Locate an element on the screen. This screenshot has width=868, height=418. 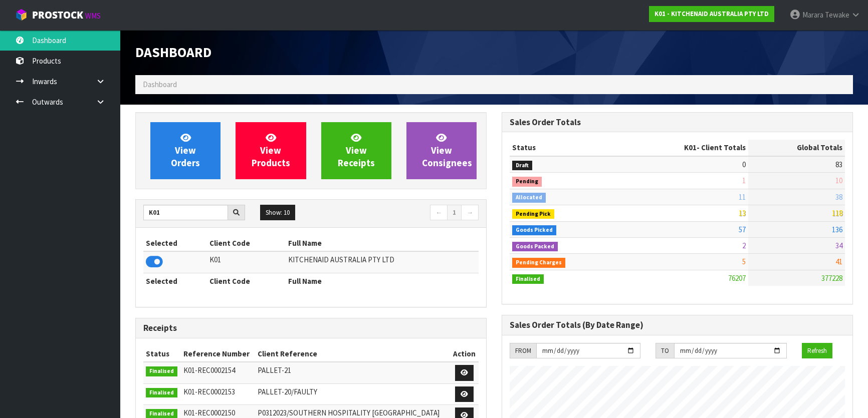
input: Search clients is located at coordinates (186, 212).